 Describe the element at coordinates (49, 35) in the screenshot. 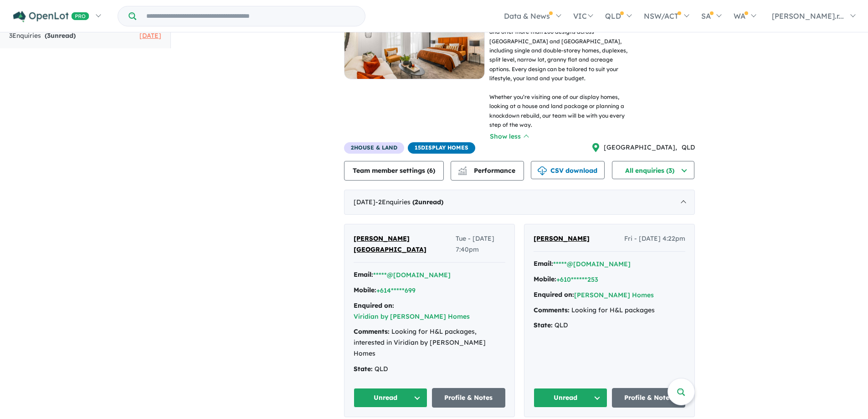

I see `span: 3` at that location.